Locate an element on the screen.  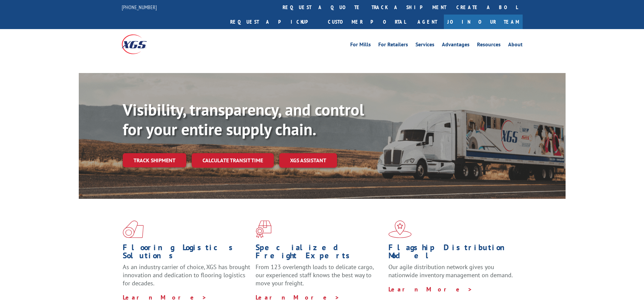
a: Calculate transit time is located at coordinates (233, 161).